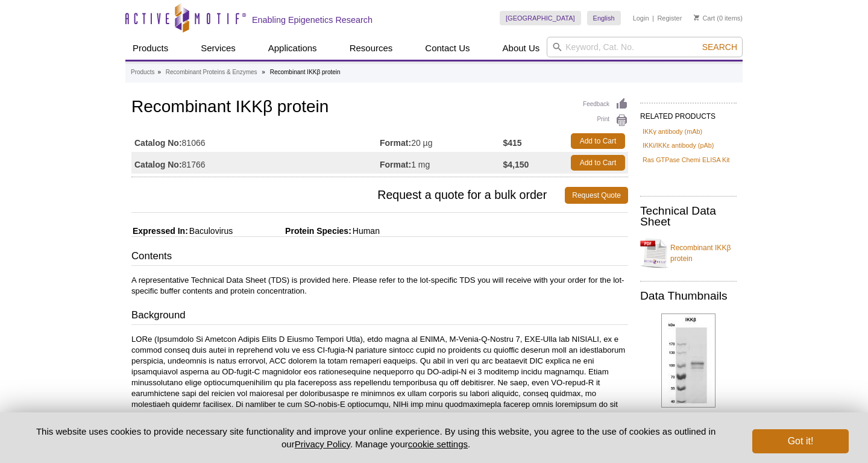  Describe the element at coordinates (669, 18) in the screenshot. I see `a: Register` at that location.